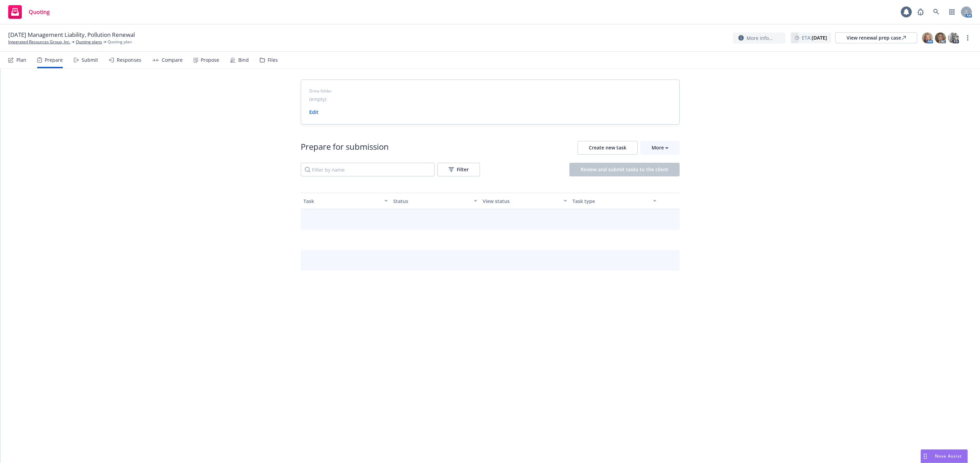 The image size is (980, 463). I want to click on button: Status, so click(435, 201).